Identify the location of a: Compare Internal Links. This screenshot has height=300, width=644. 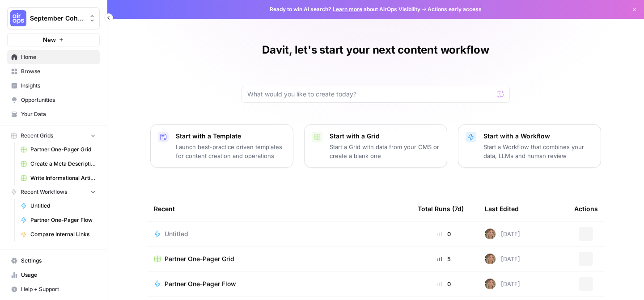
(58, 234).